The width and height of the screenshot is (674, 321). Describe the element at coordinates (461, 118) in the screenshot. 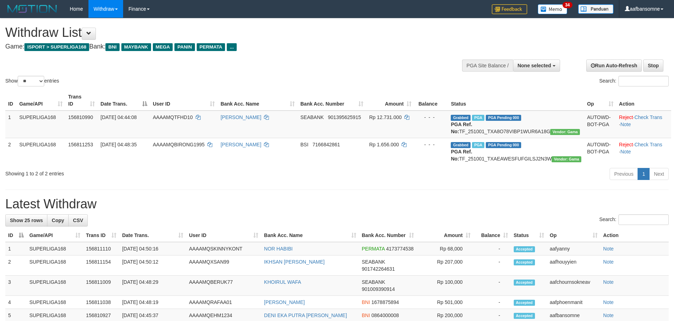

I see `span: Grabbed` at that location.